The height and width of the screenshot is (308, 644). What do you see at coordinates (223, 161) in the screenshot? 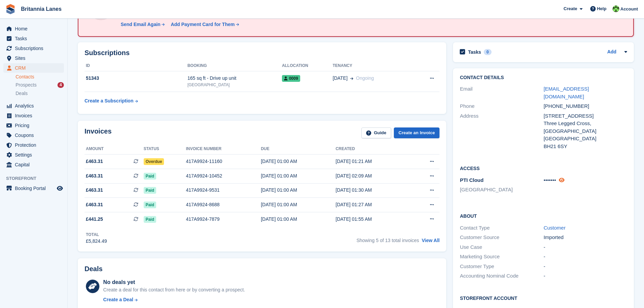
I see `div: 417A9924-11160` at bounding box center [223, 161].